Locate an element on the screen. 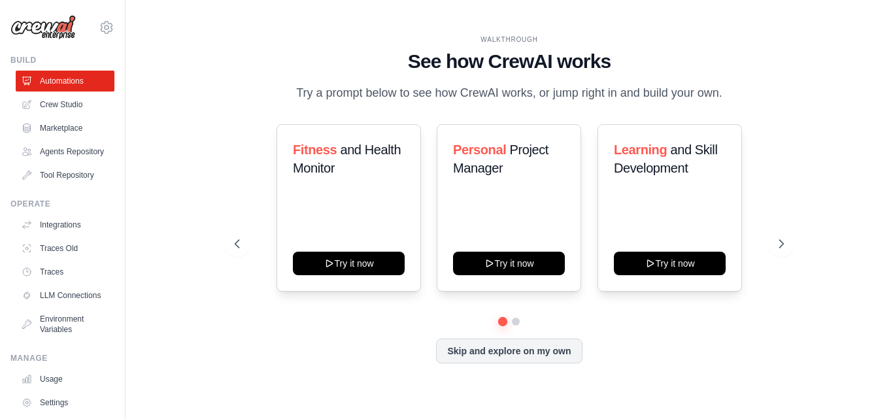  a: Environment Variables is located at coordinates (65, 324).